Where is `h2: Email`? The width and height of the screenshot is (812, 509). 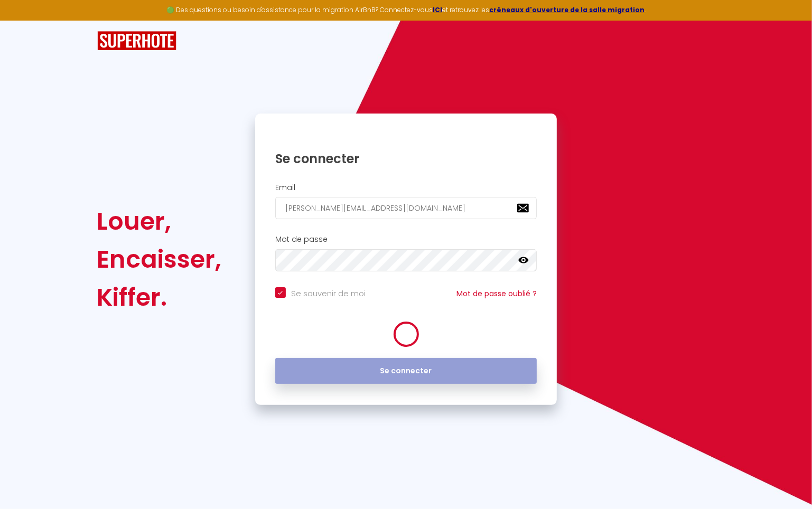 h2: Email is located at coordinates (406, 187).